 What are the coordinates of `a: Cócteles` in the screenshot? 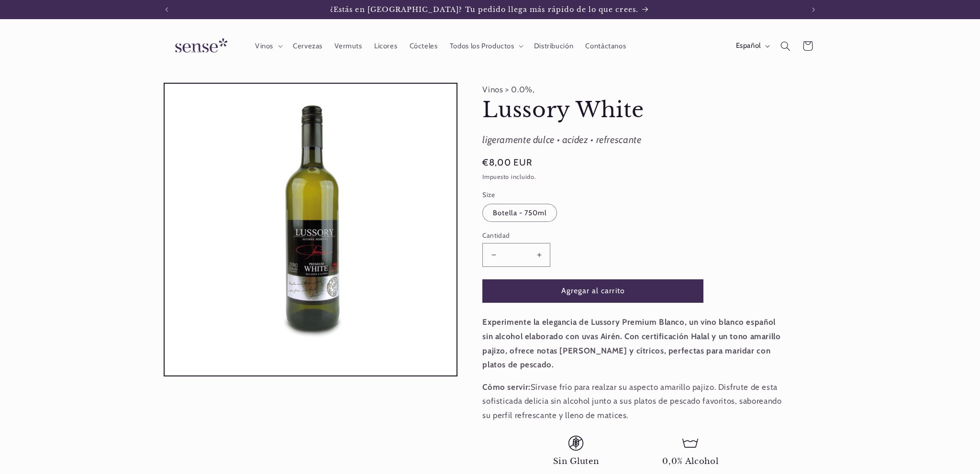 It's located at (423, 46).